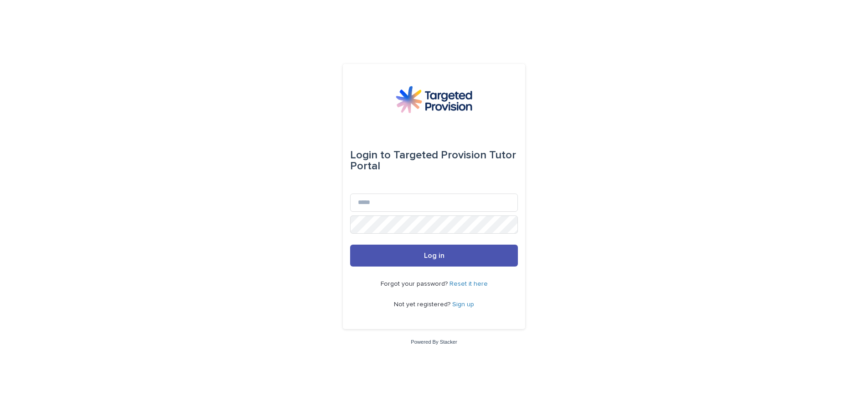 This screenshot has height=419, width=868. I want to click on a: Powered By Stacker, so click(434, 342).